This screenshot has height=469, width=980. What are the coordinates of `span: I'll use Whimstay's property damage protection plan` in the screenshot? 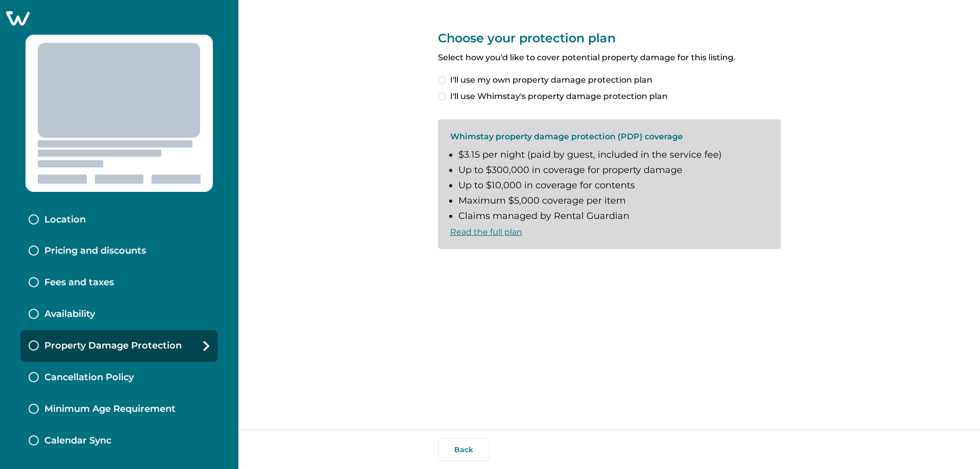 It's located at (559, 96).